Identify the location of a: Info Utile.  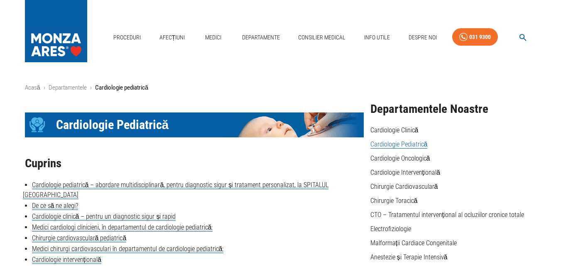
(377, 37).